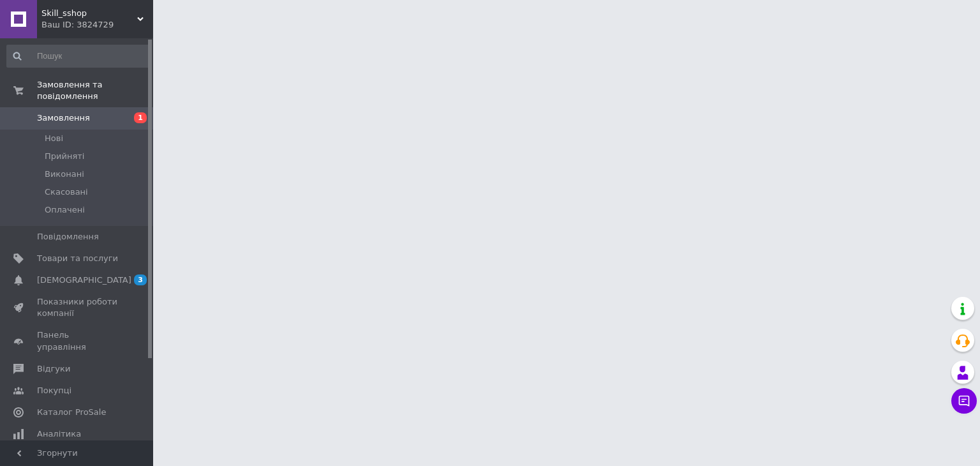 Image resolution: width=980 pixels, height=466 pixels. What do you see at coordinates (77, 340) in the screenshot?
I see `span: Панель управління` at bounding box center [77, 340].